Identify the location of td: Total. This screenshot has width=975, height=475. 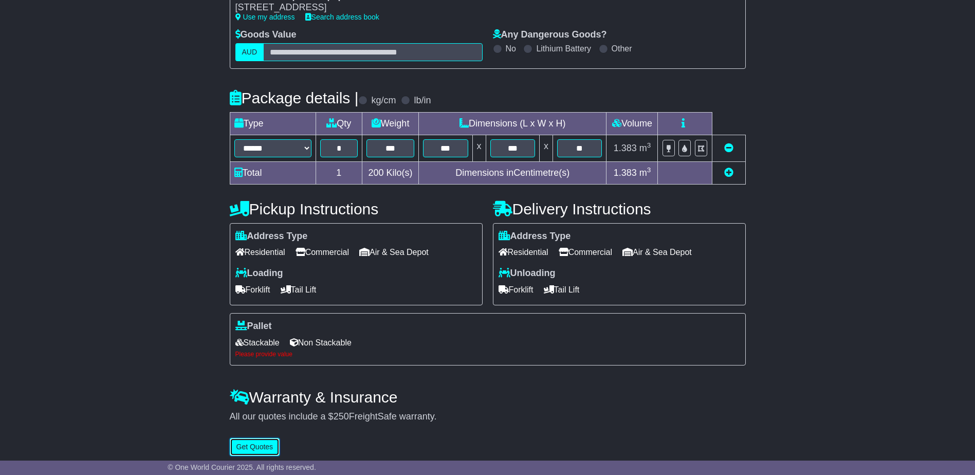
(272, 173).